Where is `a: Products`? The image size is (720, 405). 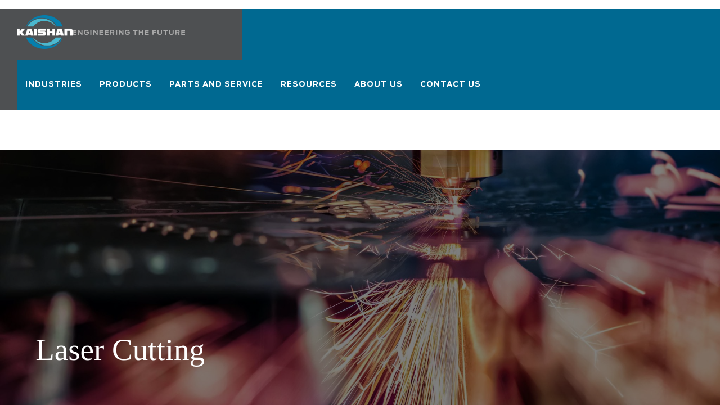 a: Products is located at coordinates (126, 90).